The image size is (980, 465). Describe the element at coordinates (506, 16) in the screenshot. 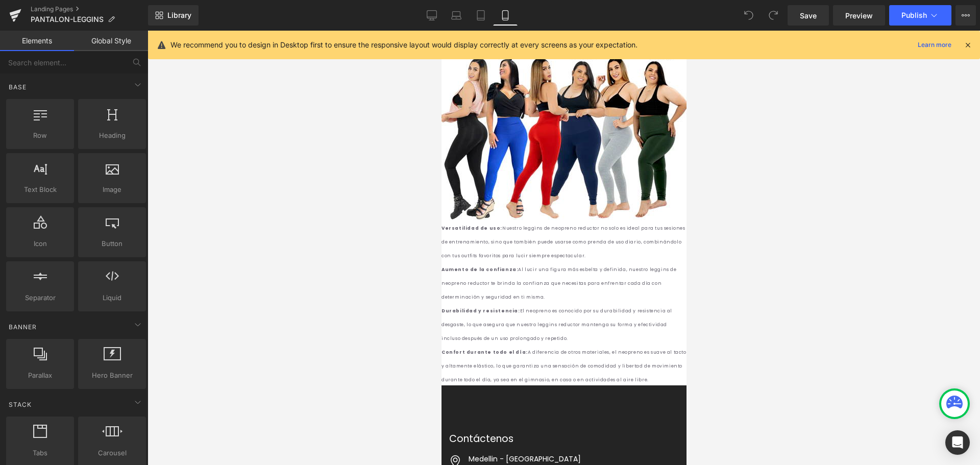

I see `a: Mobile` at that location.